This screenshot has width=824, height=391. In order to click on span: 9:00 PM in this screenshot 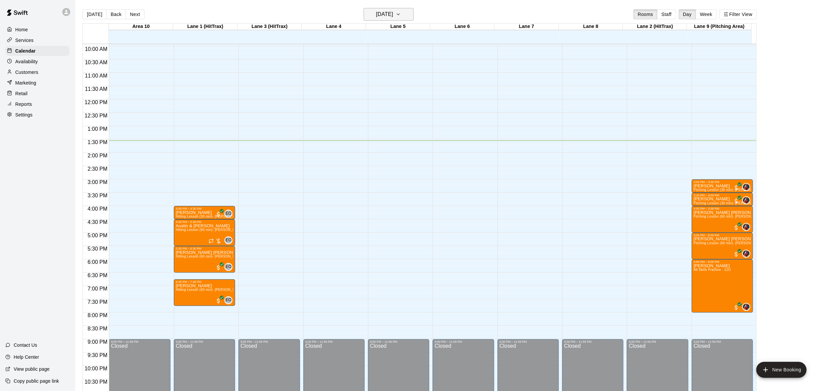, I will do `click(98, 342)`.